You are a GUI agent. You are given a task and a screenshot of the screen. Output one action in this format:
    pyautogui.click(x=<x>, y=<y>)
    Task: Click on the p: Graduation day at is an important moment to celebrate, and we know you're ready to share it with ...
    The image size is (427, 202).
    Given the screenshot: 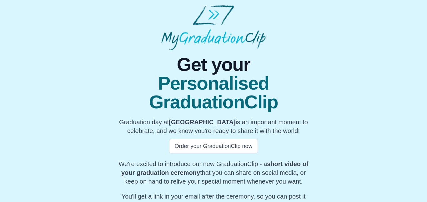 What is the action you would take?
    pyautogui.click(x=213, y=126)
    